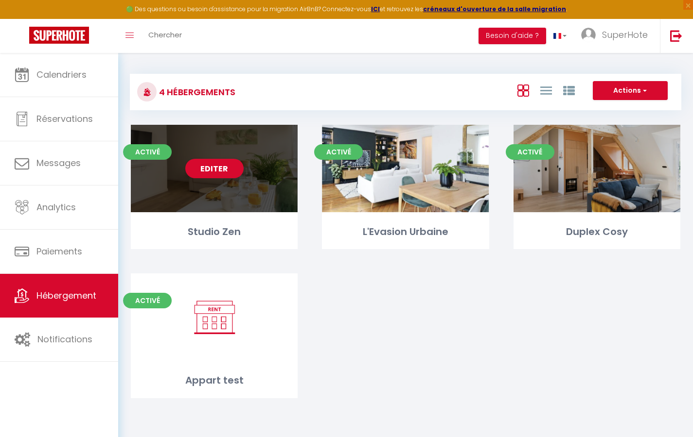  I want to click on span: Hébergement, so click(66, 296).